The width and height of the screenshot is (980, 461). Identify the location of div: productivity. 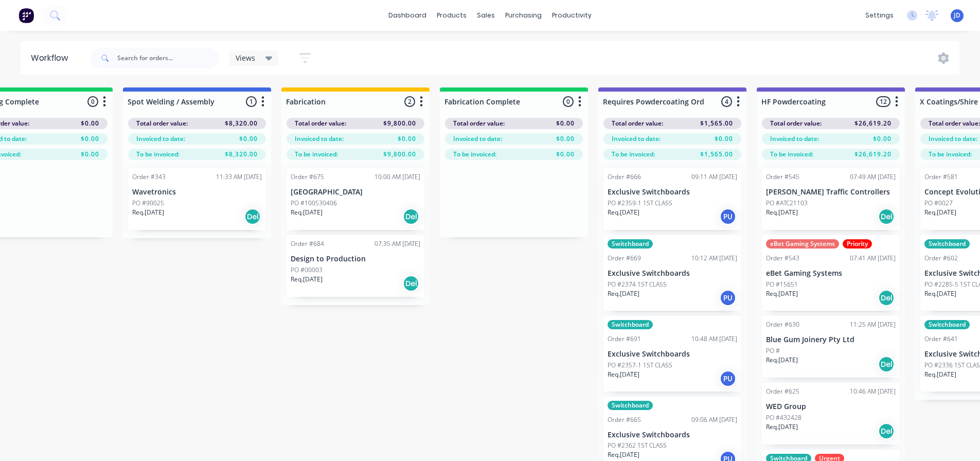
(571, 16).